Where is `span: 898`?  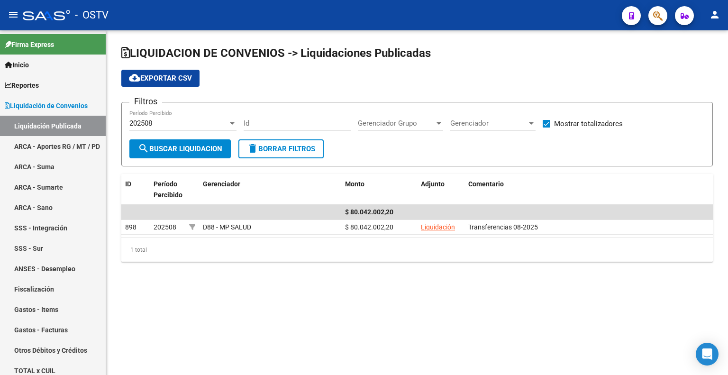 span: 898 is located at coordinates (131, 227).